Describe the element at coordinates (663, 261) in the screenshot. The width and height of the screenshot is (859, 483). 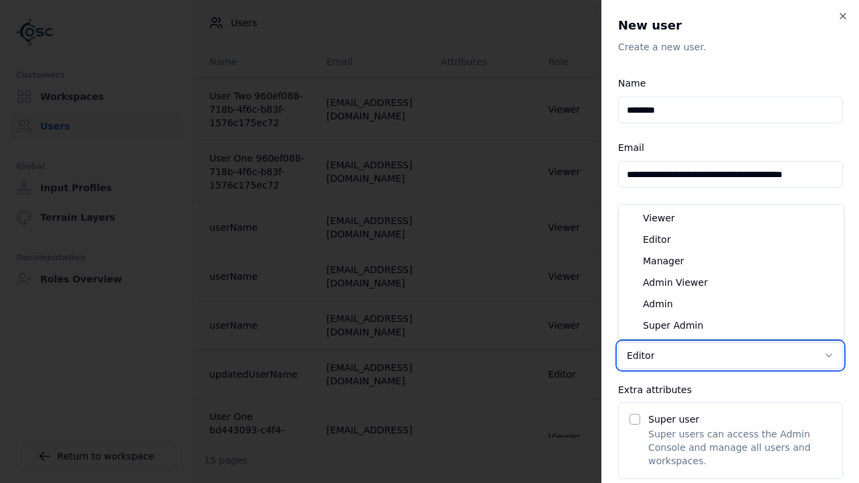
I see `span: Manager` at that location.